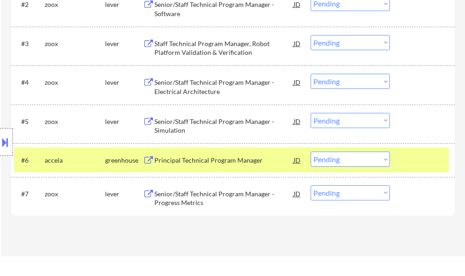 Image resolution: width=465 pixels, height=276 pixels. Describe the element at coordinates (224, 87) in the screenshot. I see `div: Senior/Staff Technical Program Manager - Electrical Architecture` at that location.